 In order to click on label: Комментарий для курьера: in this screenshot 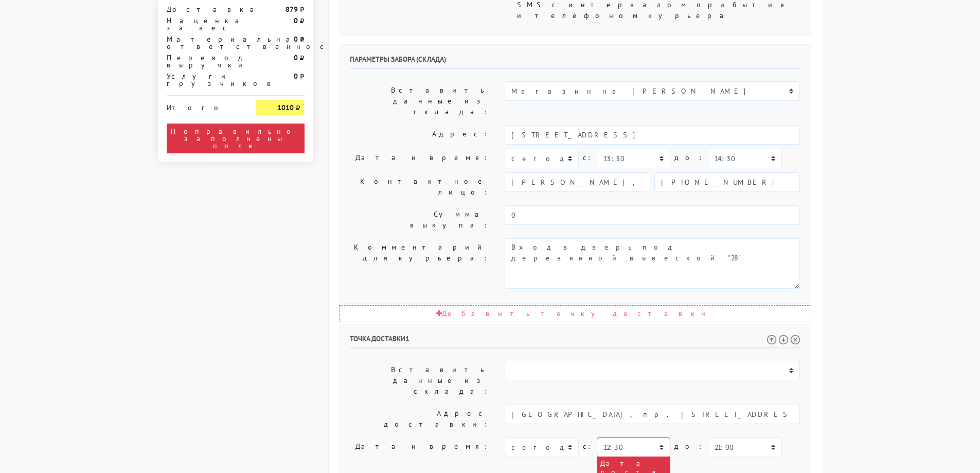, I will do `click(420, 263)`.